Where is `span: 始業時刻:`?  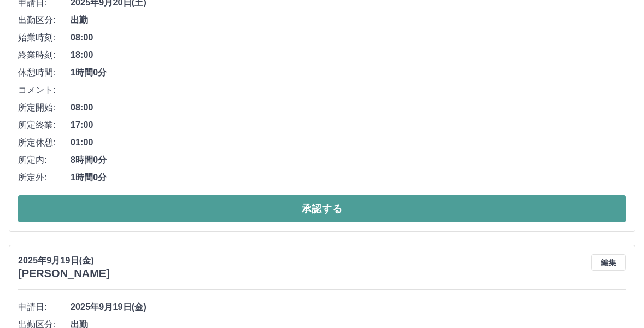
span: 始業時刻: is located at coordinates (45, 38).